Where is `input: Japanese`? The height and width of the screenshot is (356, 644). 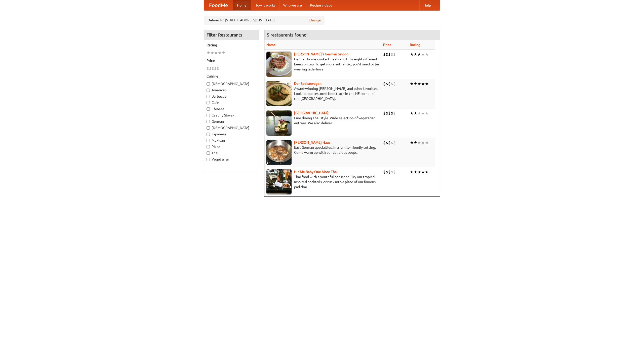
input: Japanese is located at coordinates (208, 134).